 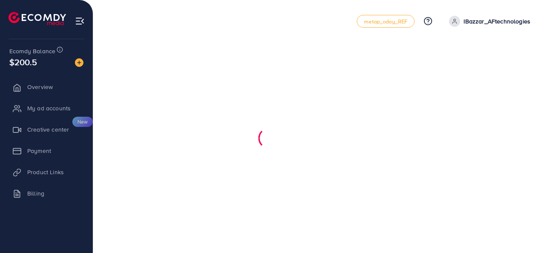 What do you see at coordinates (385, 21) in the screenshot?
I see `a: metap_oday_REF` at bounding box center [385, 21].